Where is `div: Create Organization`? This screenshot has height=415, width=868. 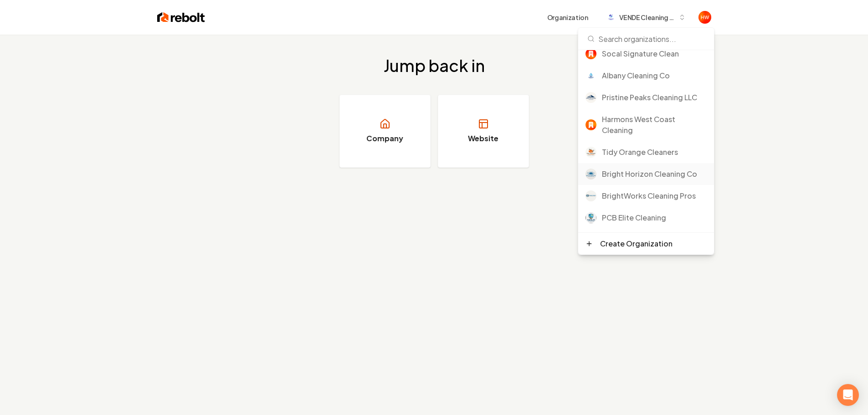 div: Create Organization is located at coordinates (636, 244).